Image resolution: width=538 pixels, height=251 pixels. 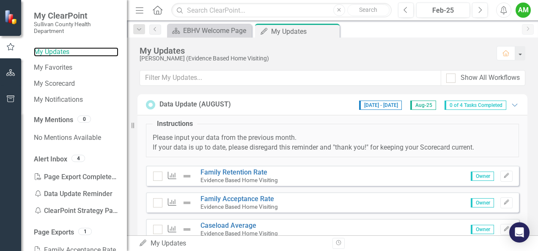 I want to click on span: My ClearPoint, so click(x=76, y=16).